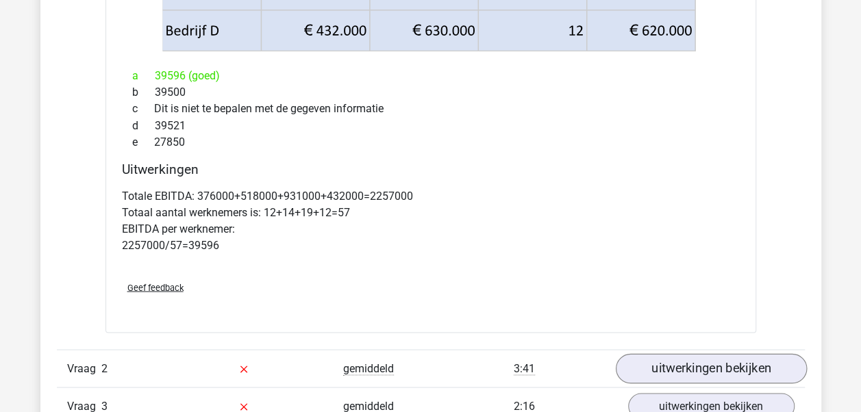 This screenshot has height=412, width=861. What do you see at coordinates (143, 142) in the screenshot?
I see `span: e` at bounding box center [143, 142].